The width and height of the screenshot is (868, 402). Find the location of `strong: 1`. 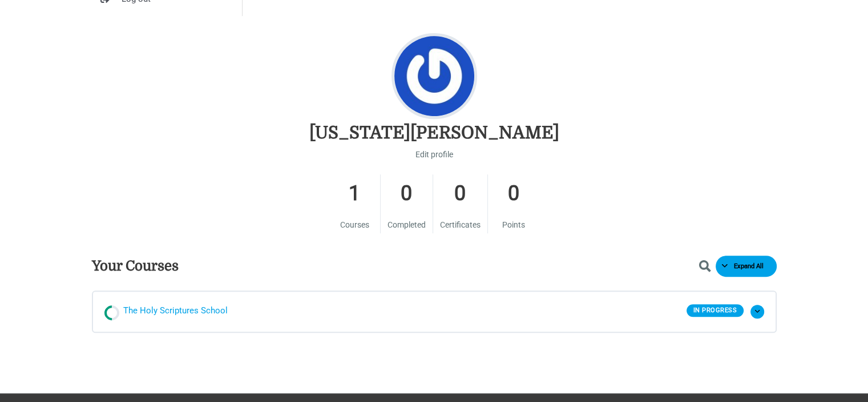

strong: 1 is located at coordinates (355, 194).